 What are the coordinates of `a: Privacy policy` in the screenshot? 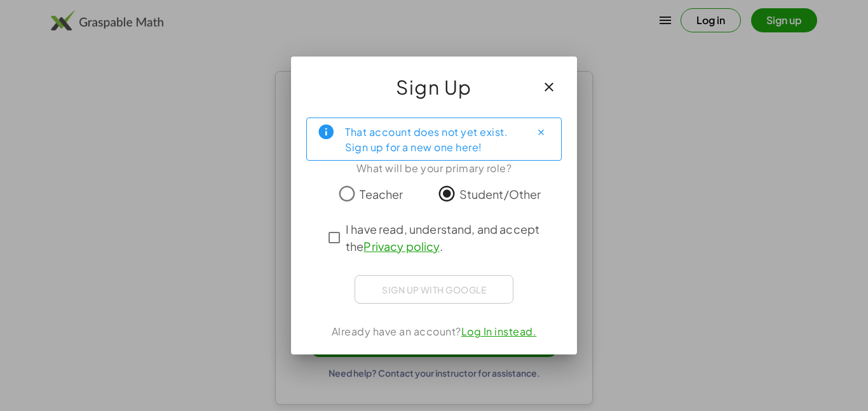 It's located at (401, 246).